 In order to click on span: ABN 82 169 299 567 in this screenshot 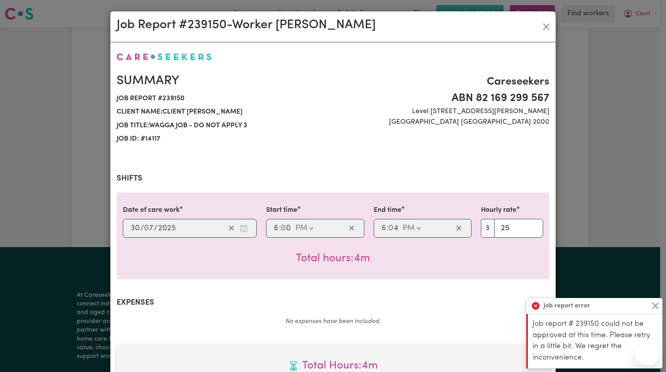, I will do `click(443, 98)`.